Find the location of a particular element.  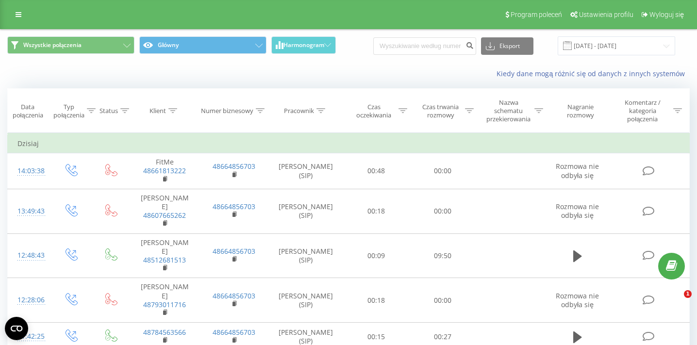

div: Numer biznesowy is located at coordinates (227, 111).